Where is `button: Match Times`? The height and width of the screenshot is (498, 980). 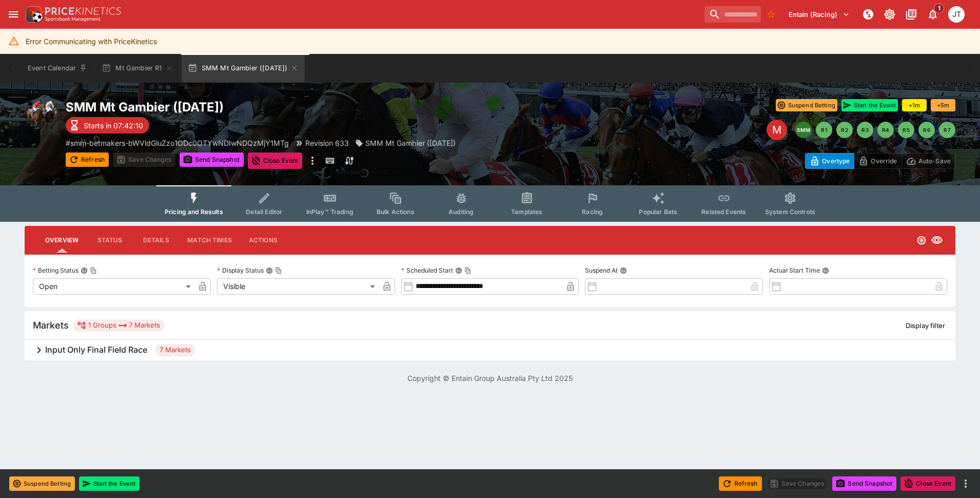 button: Match Times is located at coordinates (209, 240).